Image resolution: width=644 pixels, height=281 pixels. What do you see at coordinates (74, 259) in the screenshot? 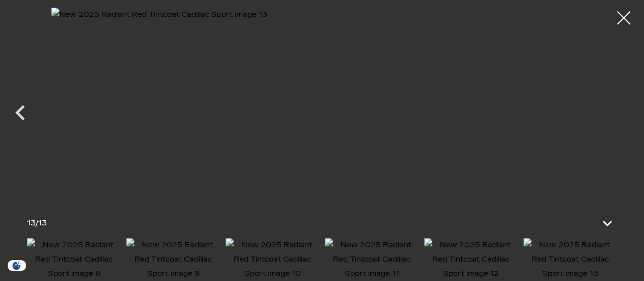
I see `img: New 2025 Radiant Red Tintcoat Cadillac Sport image 8` at bounding box center [74, 259].